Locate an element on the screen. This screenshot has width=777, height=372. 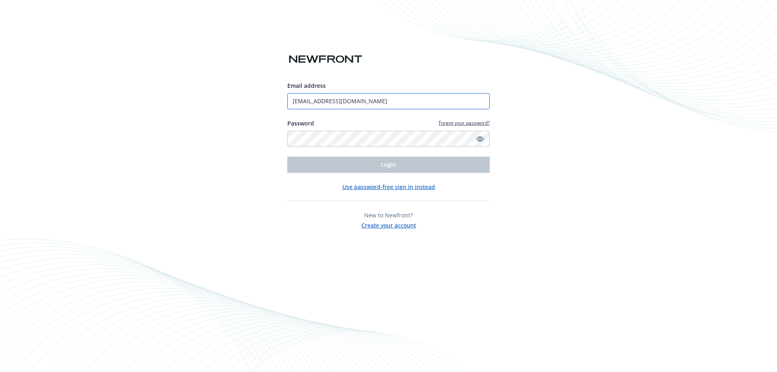
input: Enter your email is located at coordinates (389, 101).